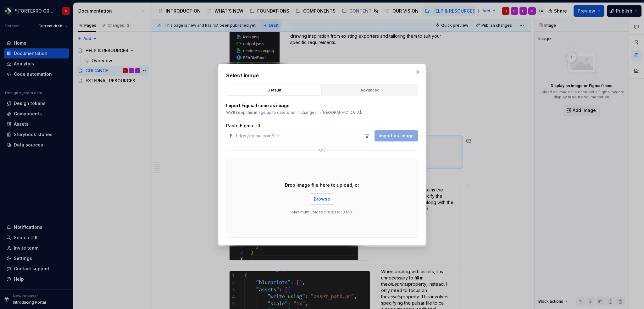 This screenshot has height=309, width=644. Describe the element at coordinates (322, 199) in the screenshot. I see `button: Browse` at that location.